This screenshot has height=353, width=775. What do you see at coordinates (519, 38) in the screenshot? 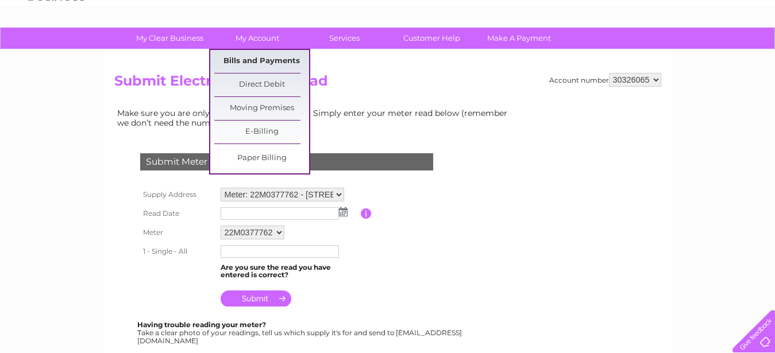
I see `a: Make A Payment` at bounding box center [519, 38].